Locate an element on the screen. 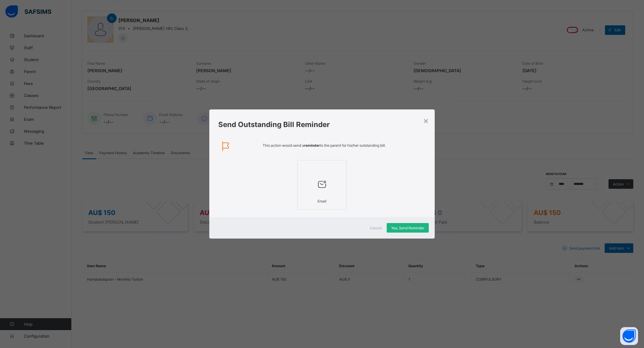  strong: reminder is located at coordinates (312, 145).